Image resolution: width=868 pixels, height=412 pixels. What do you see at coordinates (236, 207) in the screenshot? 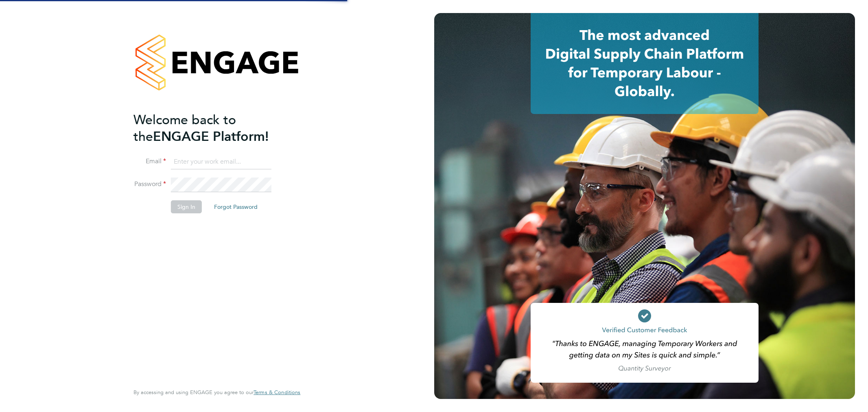
I see `button: Forgot Password` at bounding box center [236, 207].